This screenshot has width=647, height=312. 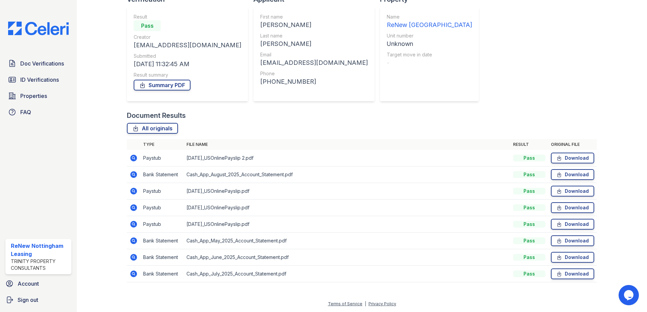 I want to click on td: Cash_App_July_2025_Account_Statement.pdf, so click(x=347, y=274).